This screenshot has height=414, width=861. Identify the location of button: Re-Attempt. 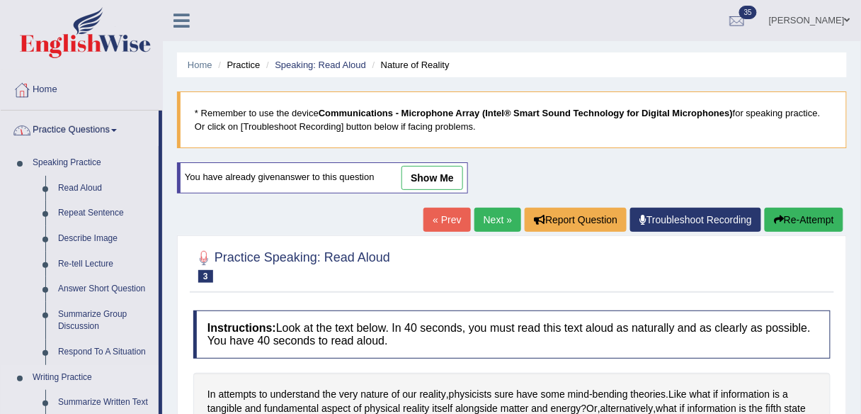
(804, 220).